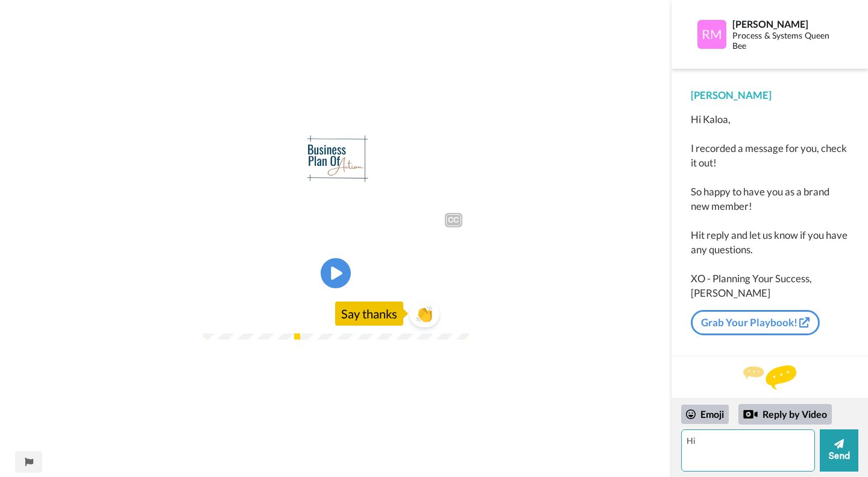 This screenshot has height=477, width=868. Describe the element at coordinates (369, 314) in the screenshot. I see `div: Say thanks` at that location.